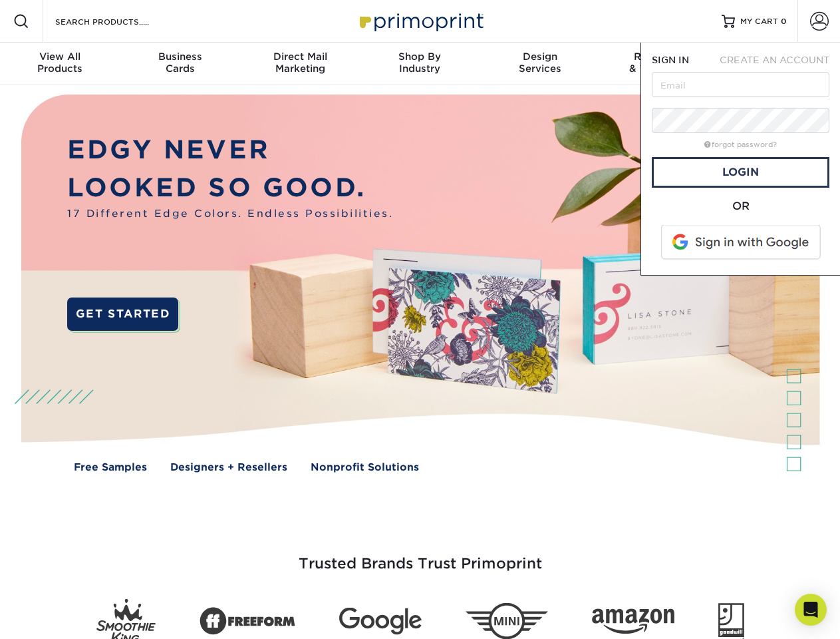 The image size is (840, 639). Describe the element at coordinates (740, 172) in the screenshot. I see `a: Login` at that location.